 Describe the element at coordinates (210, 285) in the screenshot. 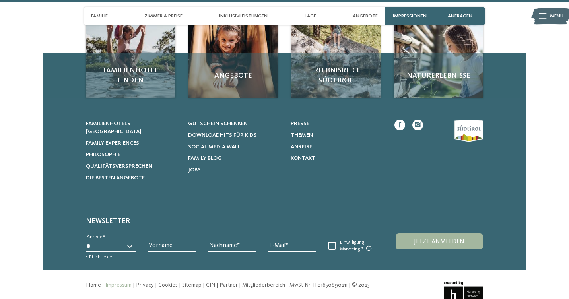

I see `a: CIN` at that location.